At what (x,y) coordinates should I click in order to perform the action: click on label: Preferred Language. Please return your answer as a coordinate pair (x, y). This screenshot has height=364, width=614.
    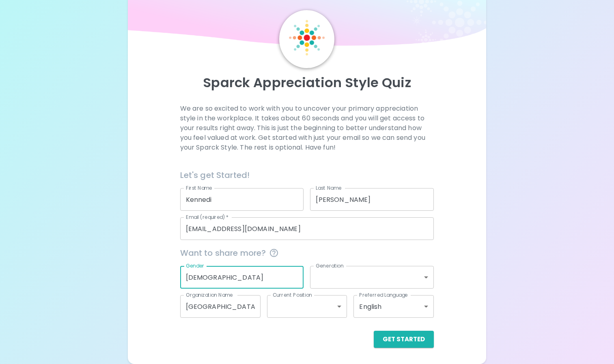
    Looking at the image, I should click on (384, 295).